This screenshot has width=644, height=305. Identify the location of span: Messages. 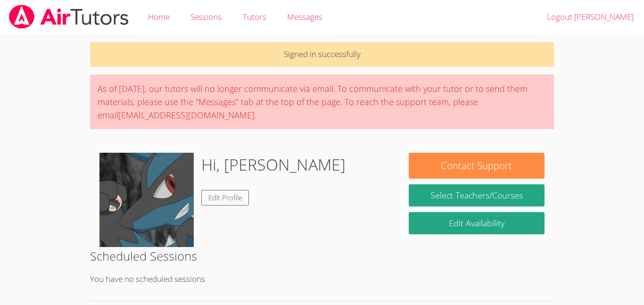
(305, 17).